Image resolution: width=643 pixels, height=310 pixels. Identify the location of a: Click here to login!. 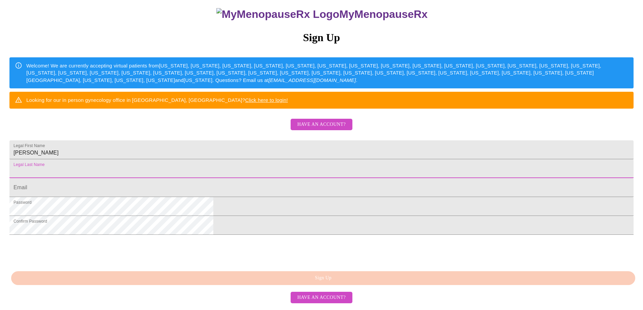
(266, 100).